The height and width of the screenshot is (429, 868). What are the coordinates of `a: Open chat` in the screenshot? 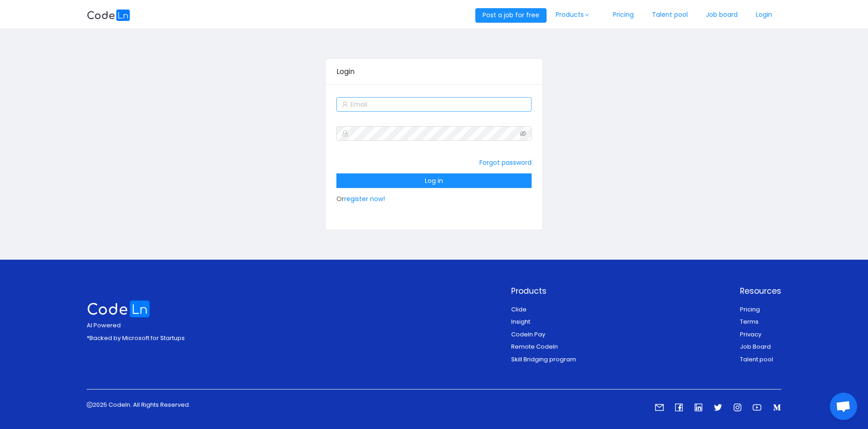 It's located at (843, 407).